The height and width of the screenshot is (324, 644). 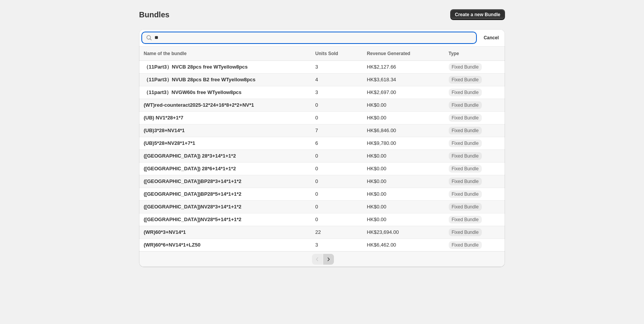 I want to click on span: Cancel, so click(x=491, y=38).